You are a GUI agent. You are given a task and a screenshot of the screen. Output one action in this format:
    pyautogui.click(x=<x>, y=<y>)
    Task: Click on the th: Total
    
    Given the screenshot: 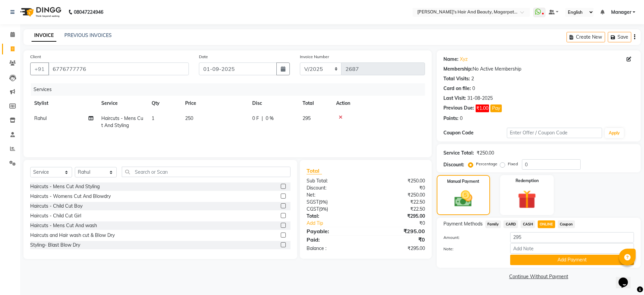 What is the action you would take?
    pyautogui.click(x=315, y=103)
    